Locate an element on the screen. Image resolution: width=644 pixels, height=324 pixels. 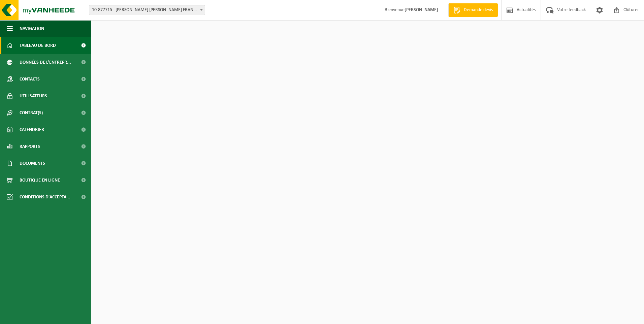
span: Documents is located at coordinates (32, 163).